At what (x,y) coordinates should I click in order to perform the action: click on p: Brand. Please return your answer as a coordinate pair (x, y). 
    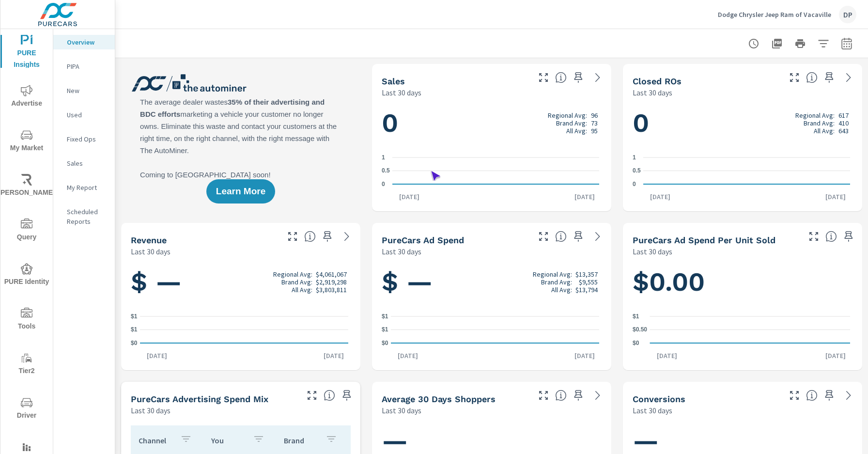
    Looking at the image, I should click on (301, 440).